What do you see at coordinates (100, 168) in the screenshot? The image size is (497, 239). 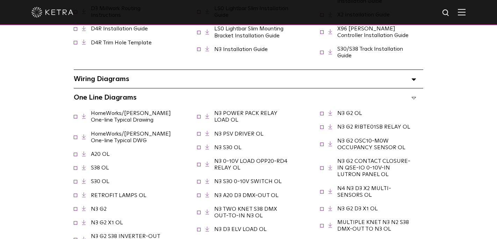 I see `a: S38 OL` at bounding box center [100, 168].